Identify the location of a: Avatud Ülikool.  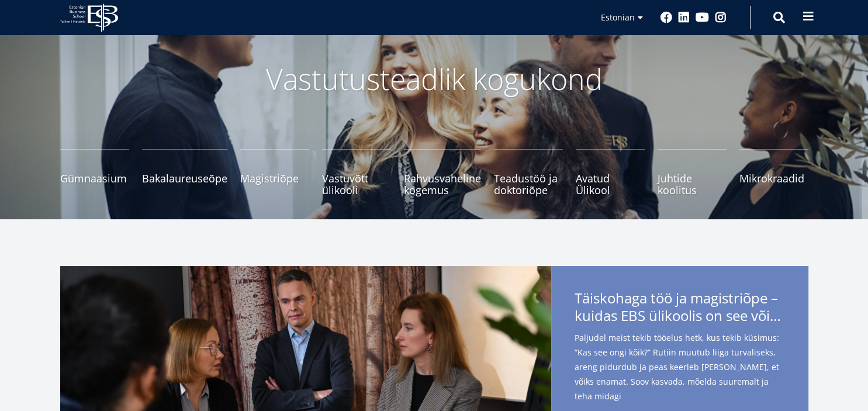
(610, 172).